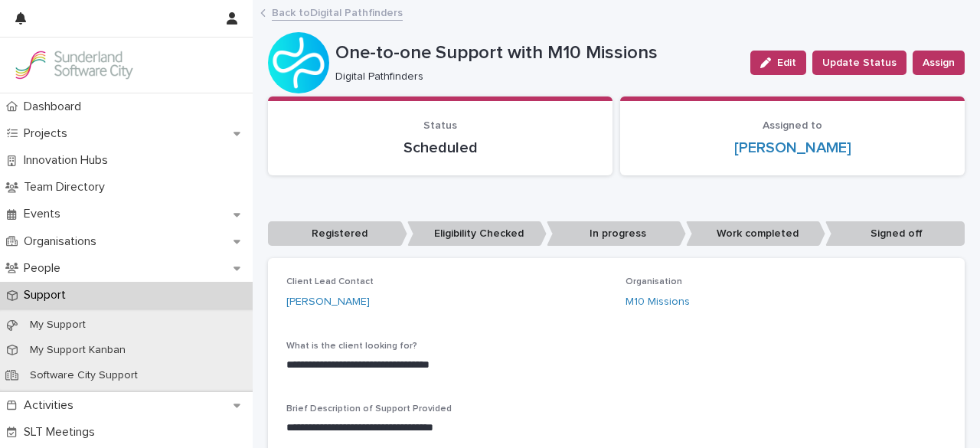  I want to click on span: Organisation, so click(654, 282).